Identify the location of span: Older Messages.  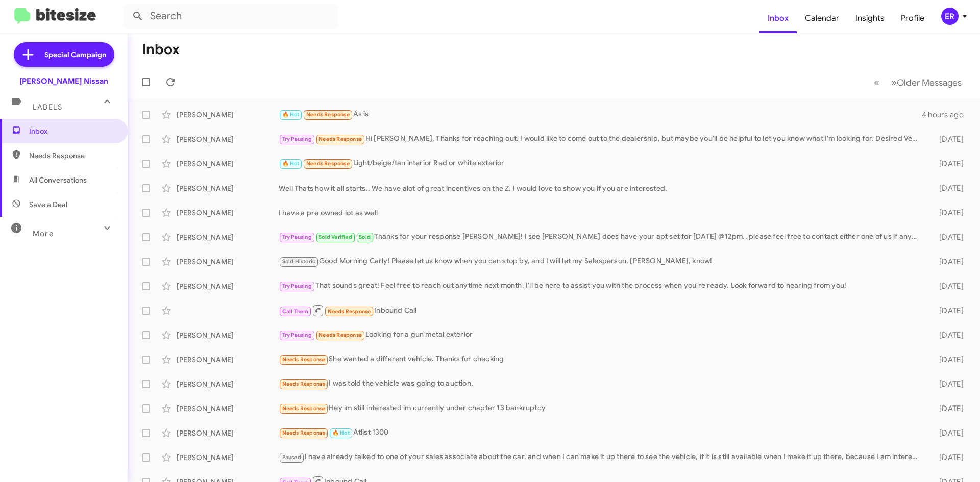
(929, 83).